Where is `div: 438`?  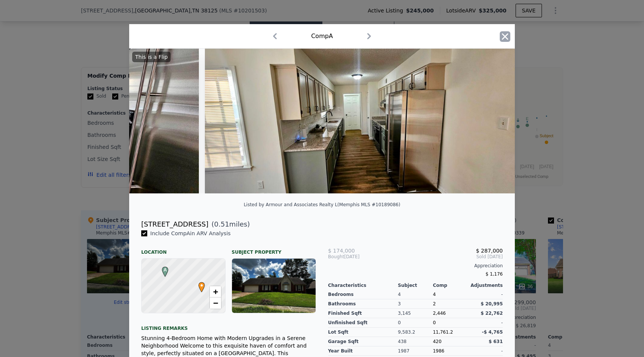 div: 438 is located at coordinates (416, 341).